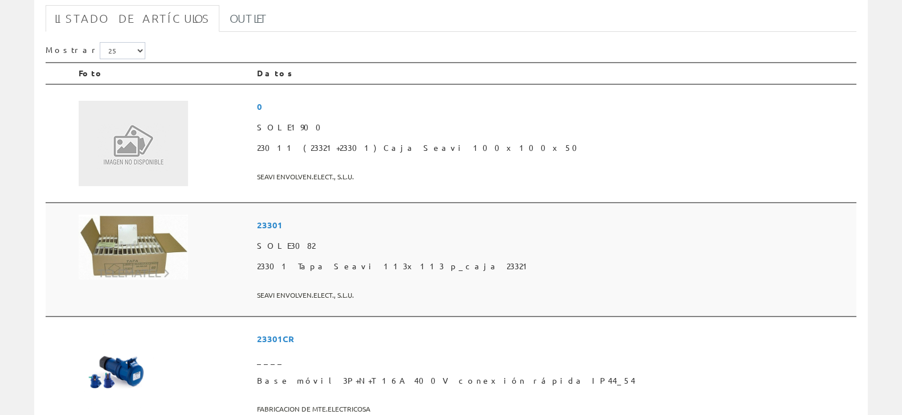  I want to click on span: 23301 Tapa Seavi 113x113 p_caja 23321, so click(554, 267).